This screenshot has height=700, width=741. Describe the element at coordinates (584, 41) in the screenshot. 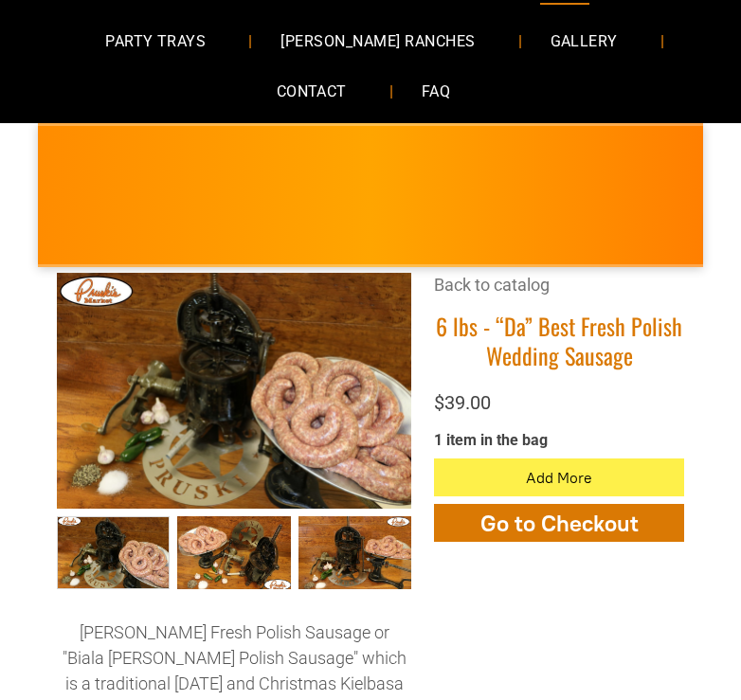

I see `a: GALLERY` at that location.